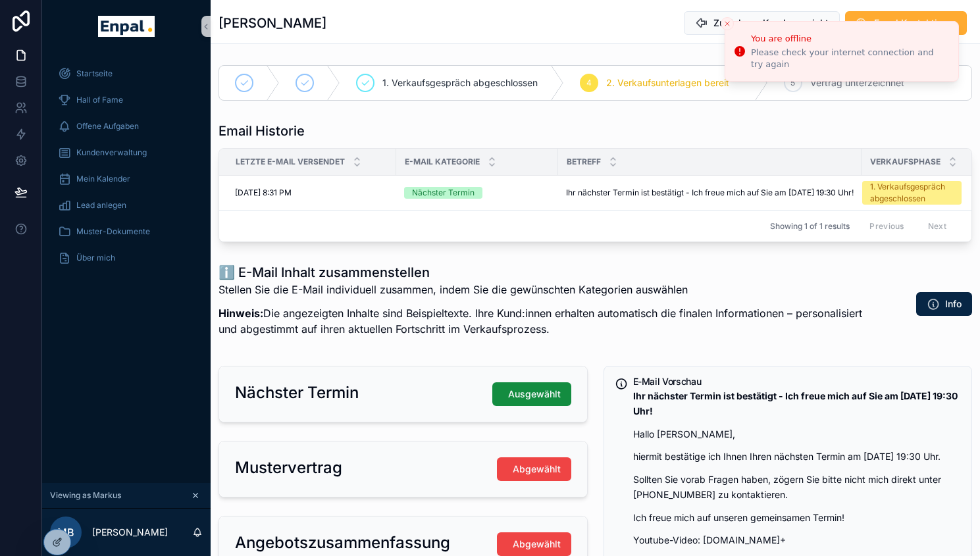  I want to click on a: Muster-Dokumente, so click(126, 232).